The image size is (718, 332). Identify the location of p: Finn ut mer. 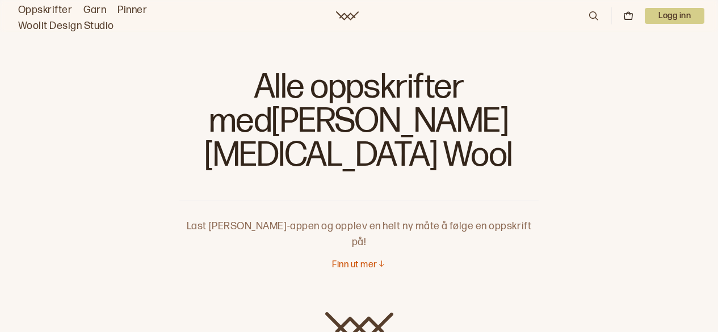
(354, 265).